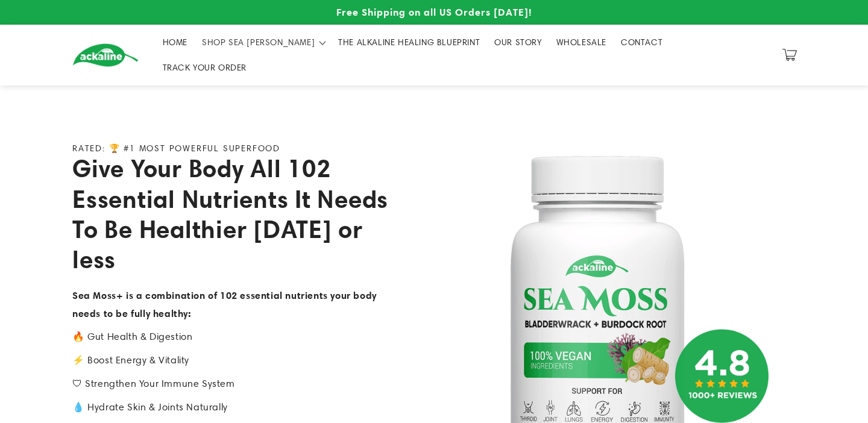 The height and width of the screenshot is (423, 868). What do you see at coordinates (641, 42) in the screenshot?
I see `span: CONTACT` at bounding box center [641, 42].